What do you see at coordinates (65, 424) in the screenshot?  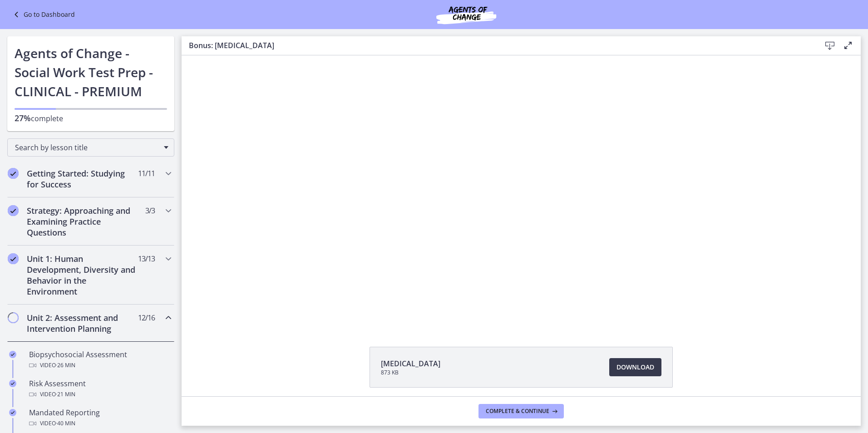 I see `span: · 40 min` at bounding box center [65, 424].